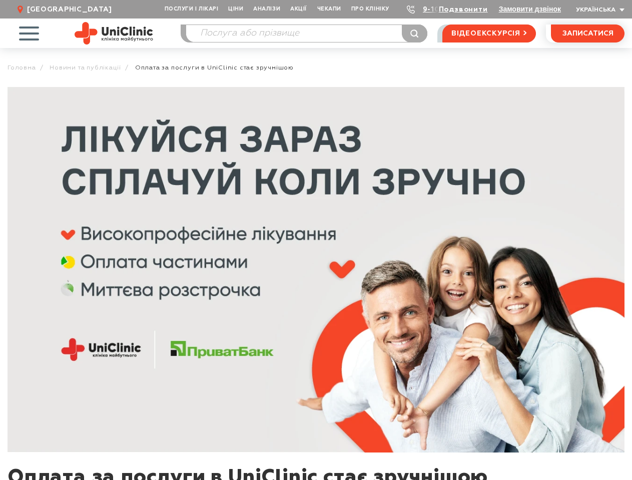 Image resolution: width=632 pixels, height=480 pixels. I want to click on button: Українська, so click(599, 10).